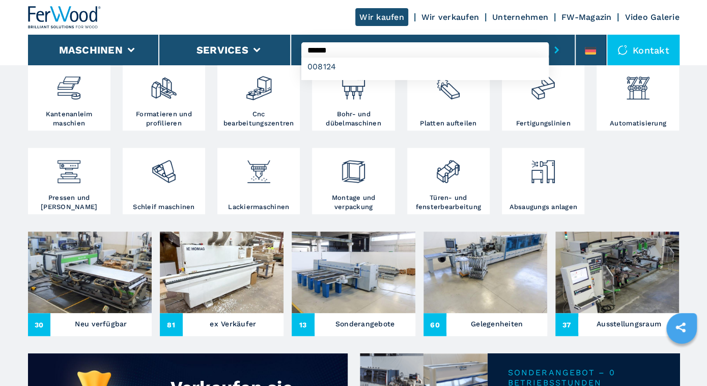 The image size is (707, 386). I want to click on a: Neu verfügbar 30Neu verfügbar, so click(90, 283).